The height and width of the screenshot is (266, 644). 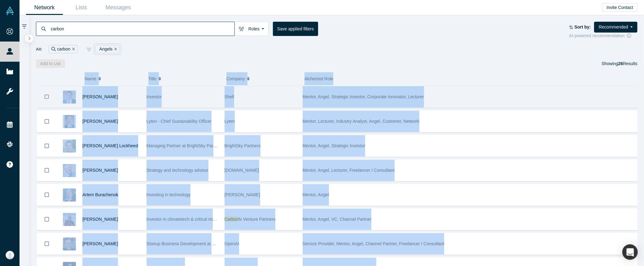 What do you see at coordinates (100, 195) in the screenshot?
I see `span: Artem Burachenok` at bounding box center [100, 195].